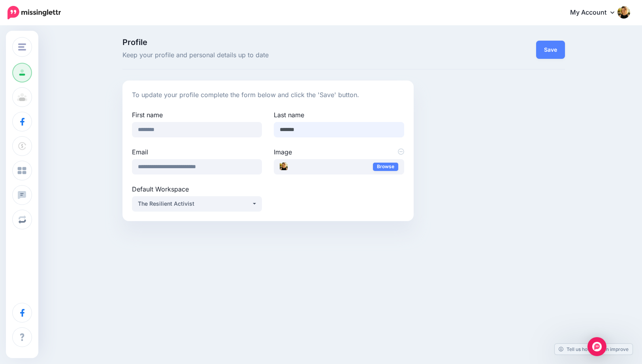 This screenshot has width=642, height=364. Describe the element at coordinates (197, 152) in the screenshot. I see `label: Email` at that location.